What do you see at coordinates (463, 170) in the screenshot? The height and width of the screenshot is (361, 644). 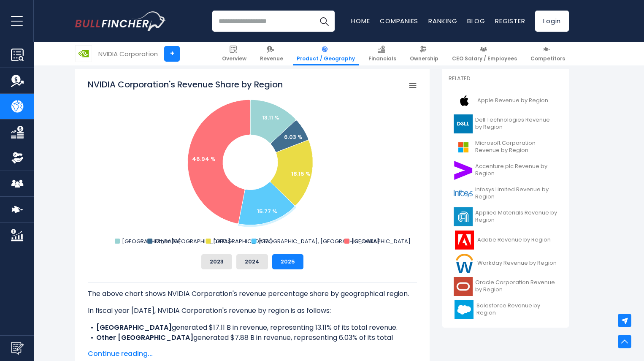 I see `img: ACN logo` at bounding box center [463, 170].